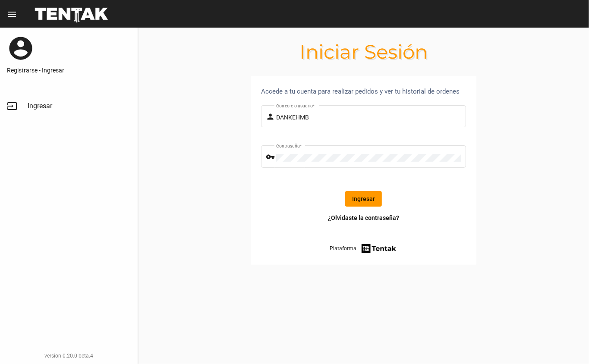 This screenshot has height=364, width=589. I want to click on button: Ingresar, so click(363, 199).